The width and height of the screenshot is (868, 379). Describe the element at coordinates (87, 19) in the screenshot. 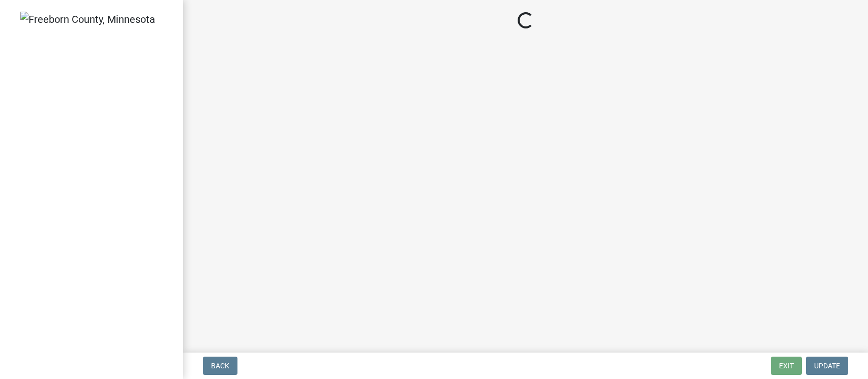

I see `img: Freeborn County, Minnesota` at that location.